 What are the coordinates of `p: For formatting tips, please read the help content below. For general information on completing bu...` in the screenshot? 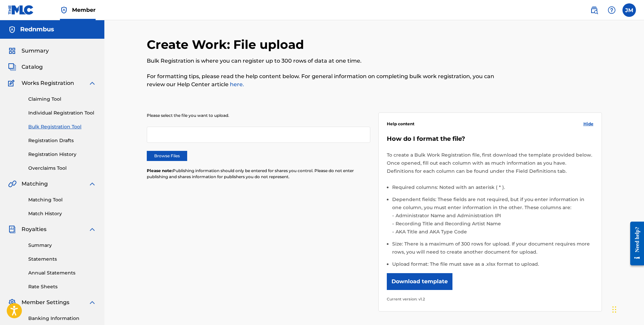 It's located at (322, 81).